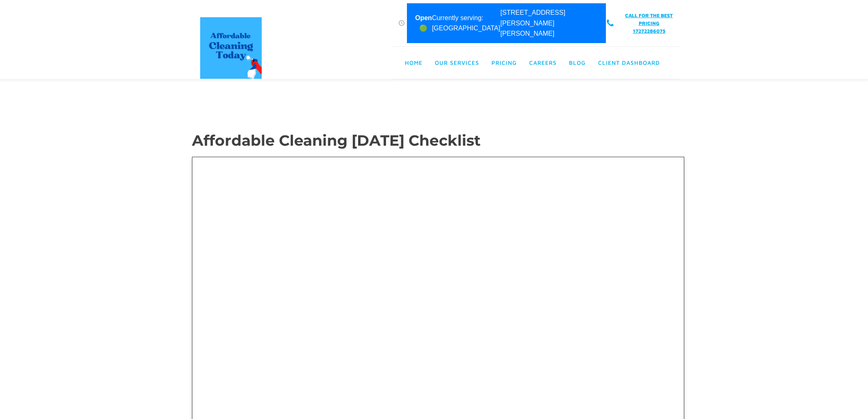 The height and width of the screenshot is (419, 868). What do you see at coordinates (413, 63) in the screenshot?
I see `a: Home` at bounding box center [413, 63].